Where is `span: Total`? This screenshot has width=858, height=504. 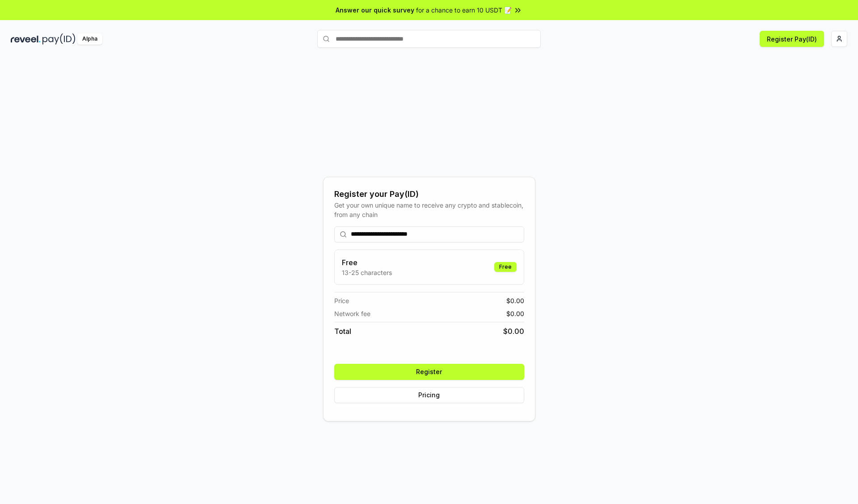 span: Total is located at coordinates (343, 332).